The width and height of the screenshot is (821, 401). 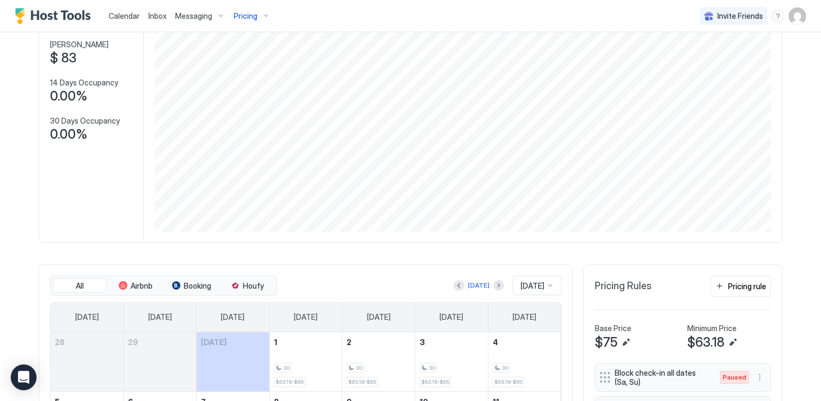 I want to click on td: October 4, 2025, so click(x=524, y=362).